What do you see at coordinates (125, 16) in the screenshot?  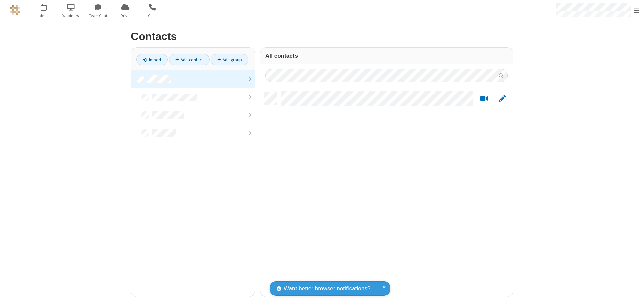 I see `span: Drive` at bounding box center [125, 16].